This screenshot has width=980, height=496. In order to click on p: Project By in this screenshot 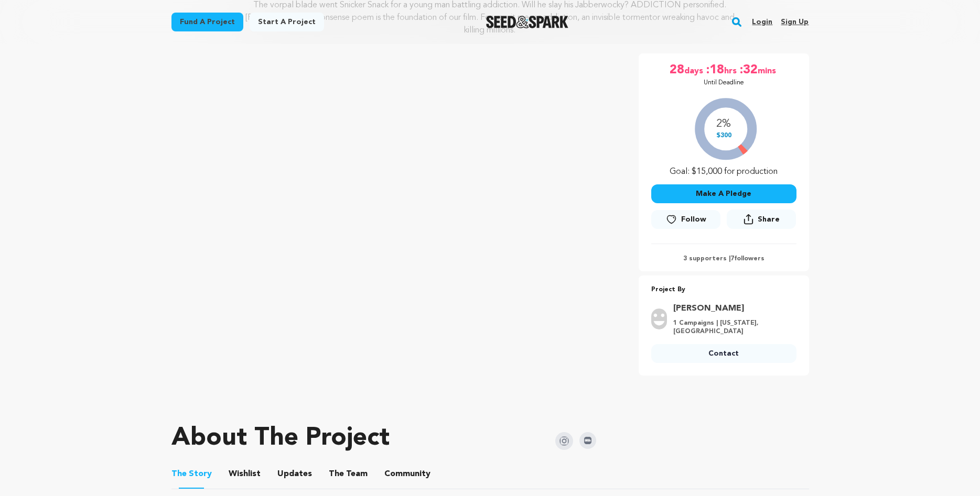, I will do `click(723, 289)`.